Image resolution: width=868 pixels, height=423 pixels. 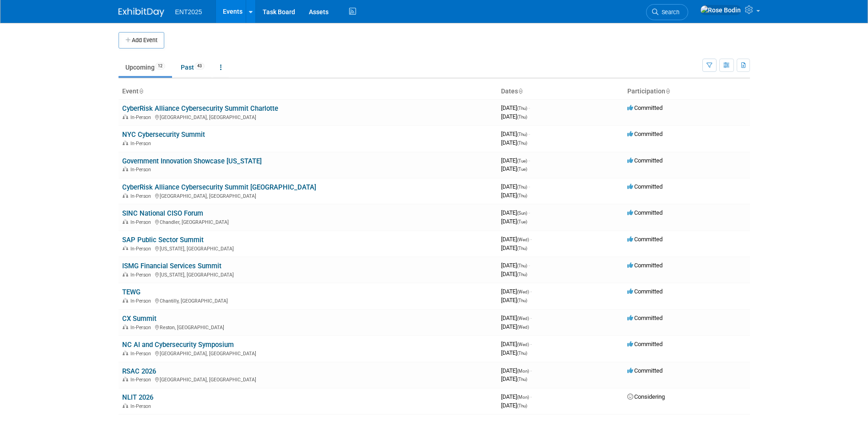 I want to click on a: Sort by Event Name, so click(x=141, y=91).